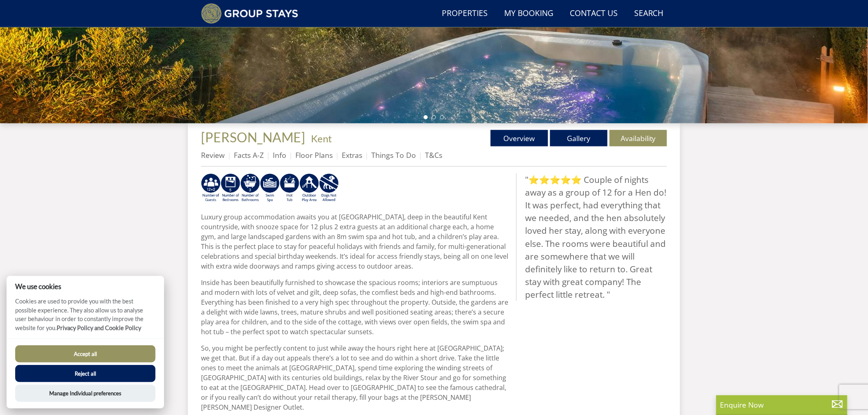  I want to click on a: Review, so click(213, 155).